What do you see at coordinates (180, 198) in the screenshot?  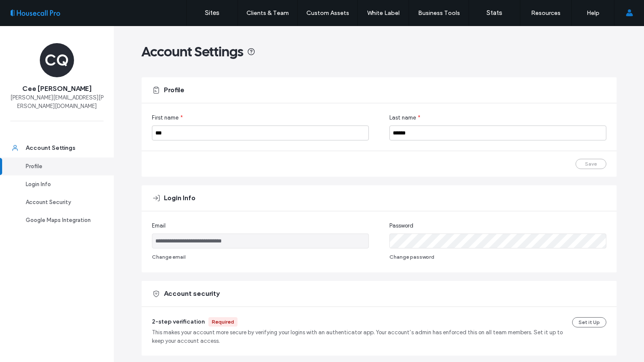 I see `span: Login Info` at bounding box center [180, 198].